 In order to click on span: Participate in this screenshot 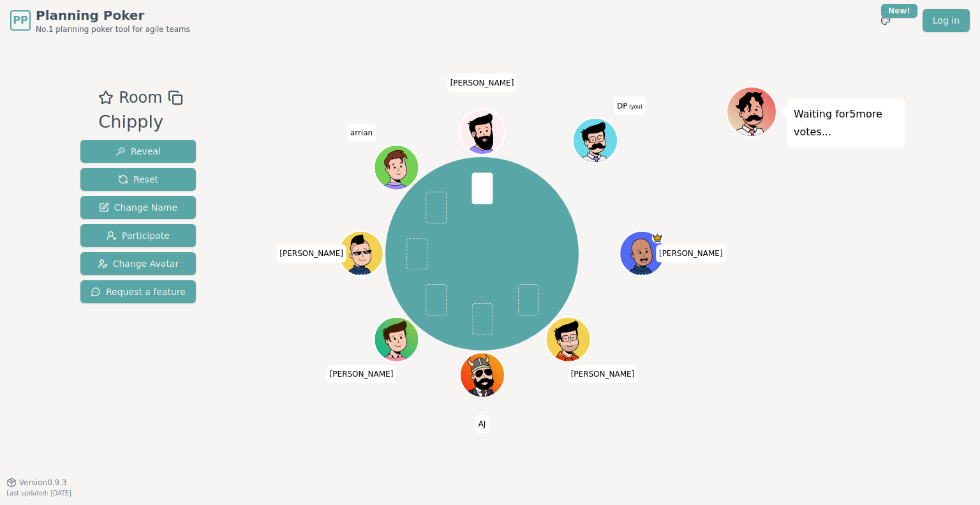, I will do `click(138, 235)`.